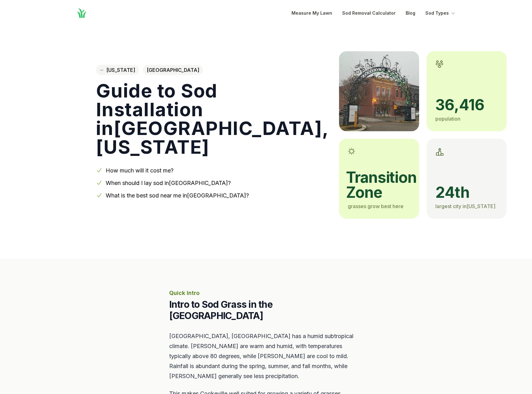 The image size is (532, 394). What do you see at coordinates (375, 206) in the screenshot?
I see `span: grasses grow best here` at bounding box center [375, 206].